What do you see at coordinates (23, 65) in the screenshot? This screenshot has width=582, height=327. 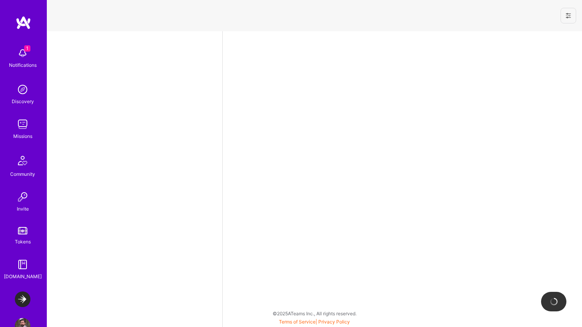 I see `div: Notifications` at bounding box center [23, 65].